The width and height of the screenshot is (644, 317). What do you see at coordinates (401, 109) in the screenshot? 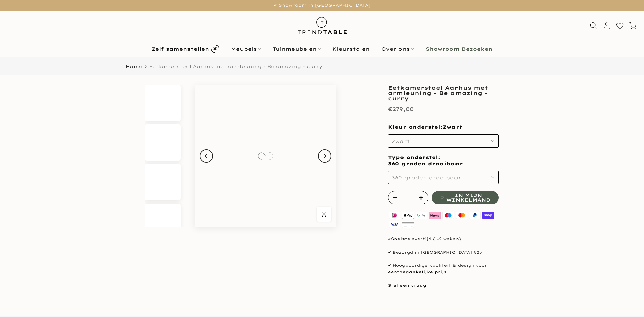
I see `div: €279,00` at bounding box center [401, 109].